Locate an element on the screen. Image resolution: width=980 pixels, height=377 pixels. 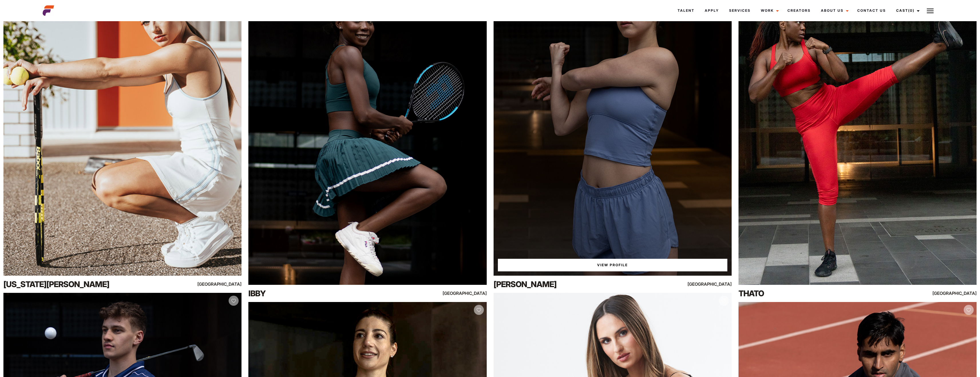
div: Thato is located at coordinates (810, 293).